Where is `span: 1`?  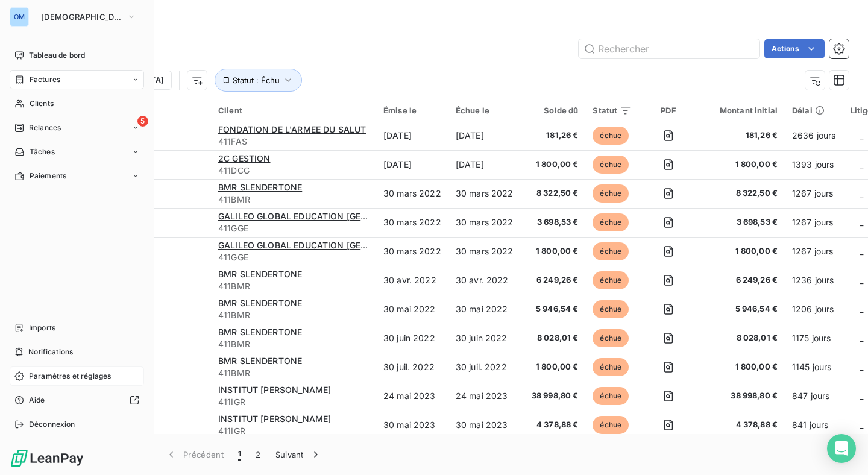 span: 1 is located at coordinates (240, 455).